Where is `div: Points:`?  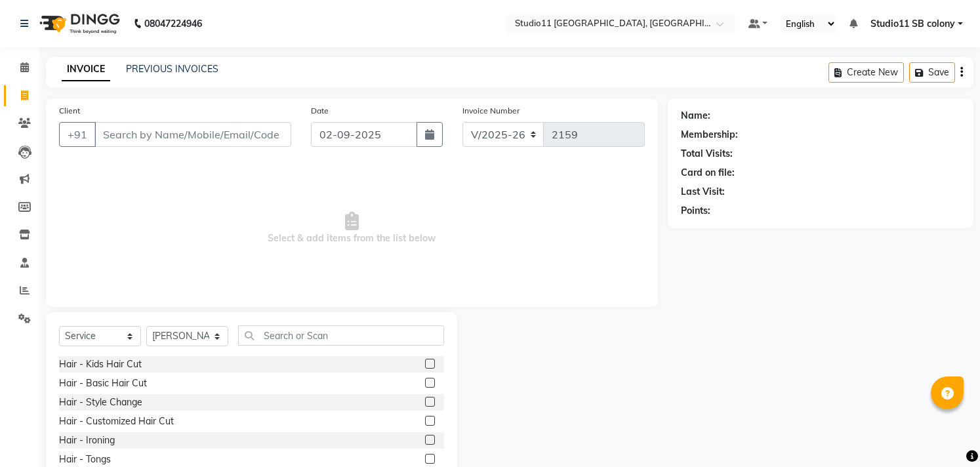 div: Points: is located at coordinates (695, 211).